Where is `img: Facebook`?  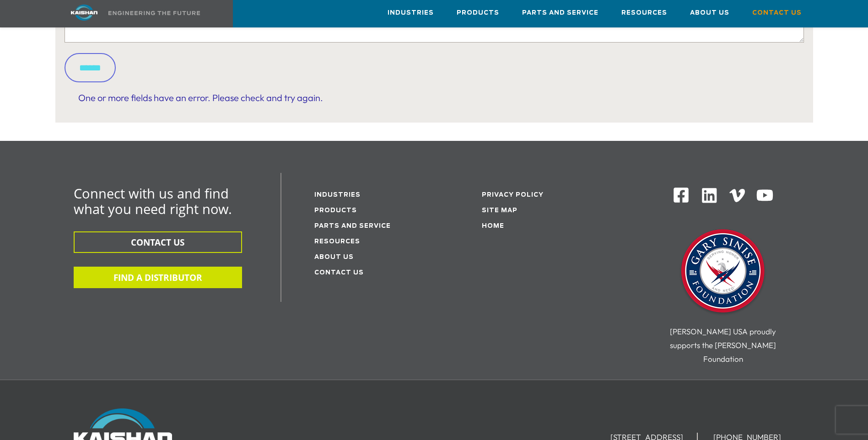
img: Facebook is located at coordinates (681, 195).